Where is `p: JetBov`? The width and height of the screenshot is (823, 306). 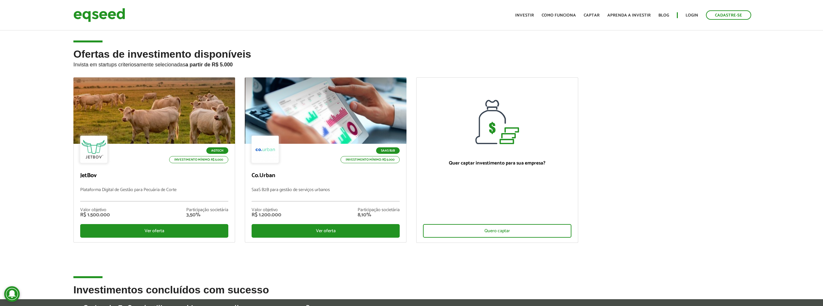
p: JetBov is located at coordinates (154, 176).